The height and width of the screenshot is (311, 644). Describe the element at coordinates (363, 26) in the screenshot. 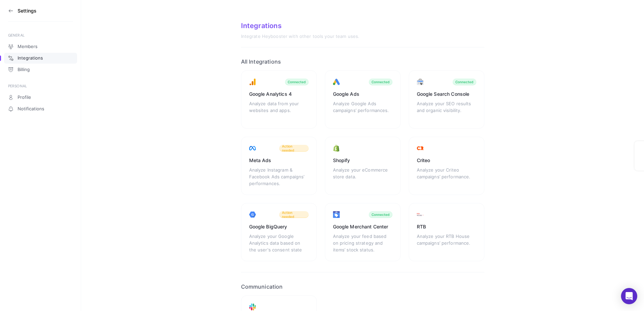

I see `div: Integrations` at that location.